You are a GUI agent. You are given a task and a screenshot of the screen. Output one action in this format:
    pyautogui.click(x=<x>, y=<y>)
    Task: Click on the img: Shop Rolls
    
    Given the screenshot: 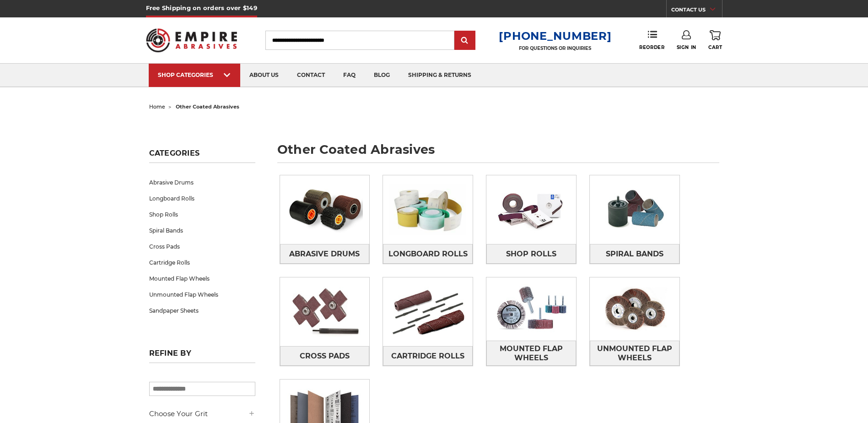 What is the action you would take?
    pyautogui.click(x=532, y=210)
    